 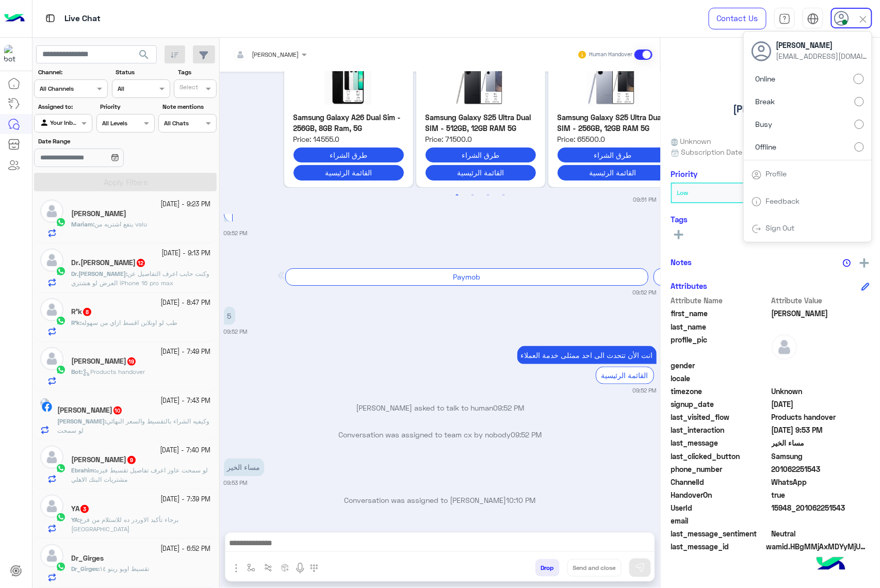 I want to click on img: A26-256.jpg, so click(x=349, y=81).